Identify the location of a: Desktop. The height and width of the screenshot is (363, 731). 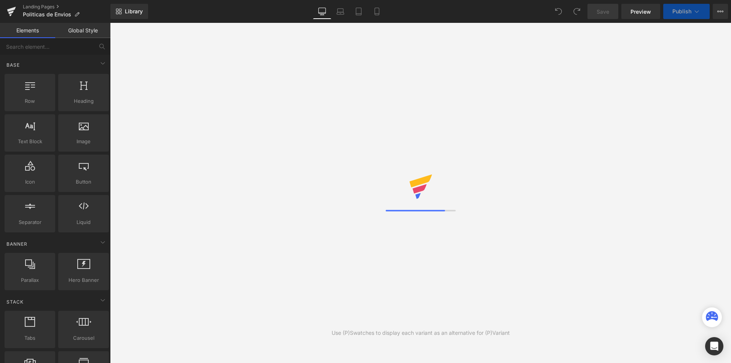
(322, 11).